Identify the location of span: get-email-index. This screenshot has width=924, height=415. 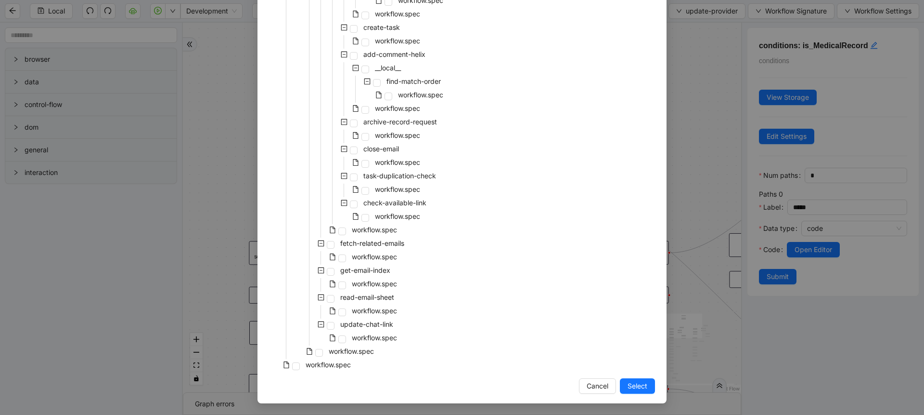
(365, 270).